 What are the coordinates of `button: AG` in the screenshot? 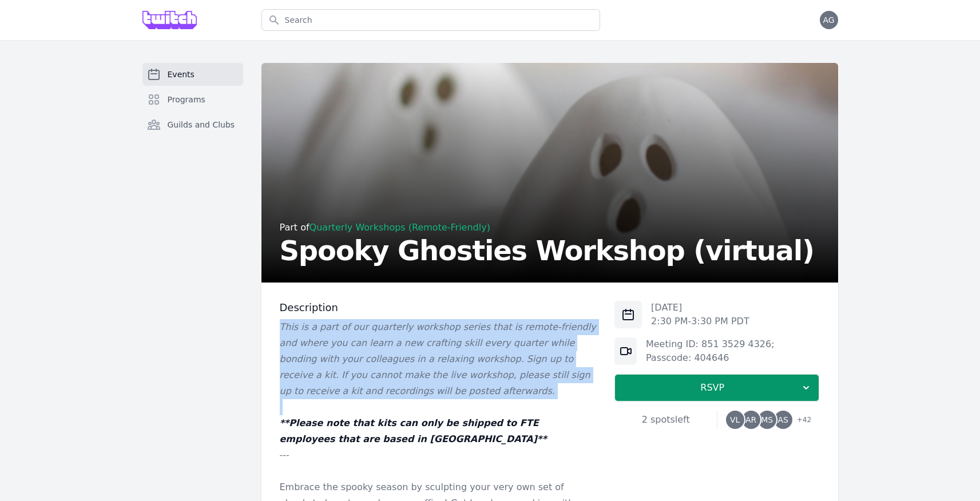 It's located at (829, 20).